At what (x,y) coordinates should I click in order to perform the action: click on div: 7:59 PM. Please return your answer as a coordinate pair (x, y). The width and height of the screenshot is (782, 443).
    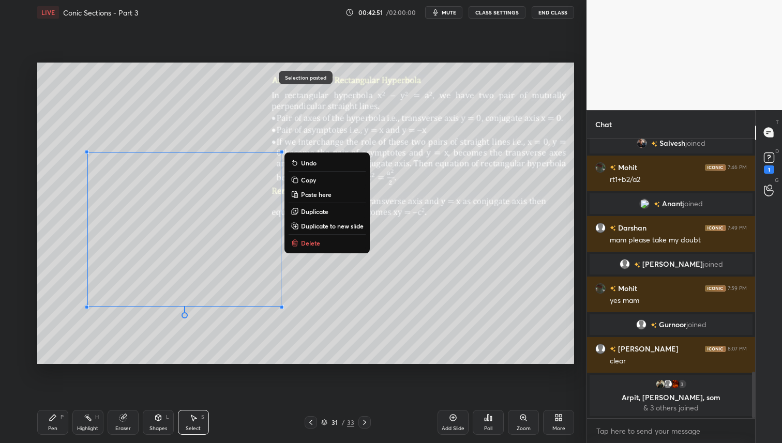
    Looking at the image, I should click on (737, 288).